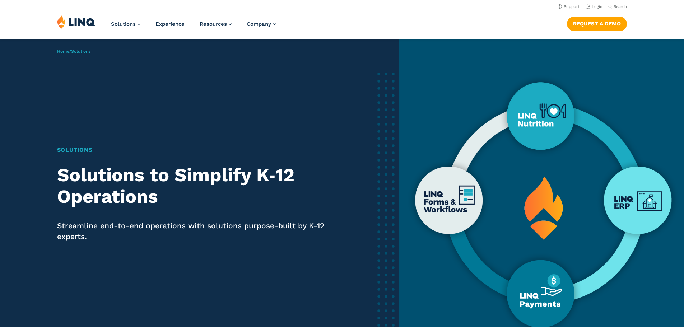 This screenshot has width=684, height=327. What do you see at coordinates (170, 24) in the screenshot?
I see `span: Experience` at bounding box center [170, 24].